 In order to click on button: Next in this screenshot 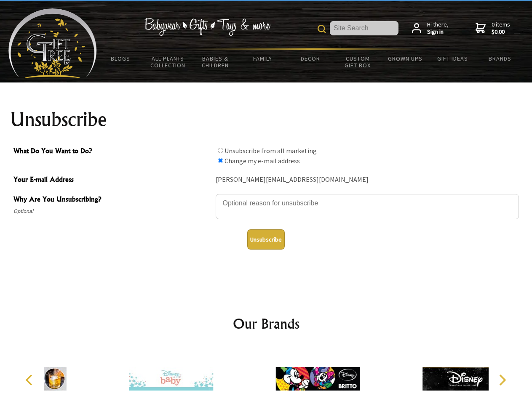, I will do `click(502, 380)`.